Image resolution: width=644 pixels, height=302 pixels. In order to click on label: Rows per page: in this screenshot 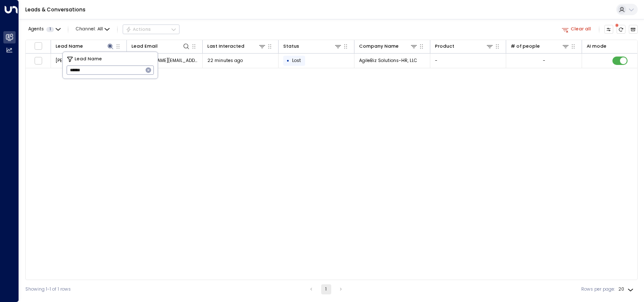, I will do `click(598, 289)`.